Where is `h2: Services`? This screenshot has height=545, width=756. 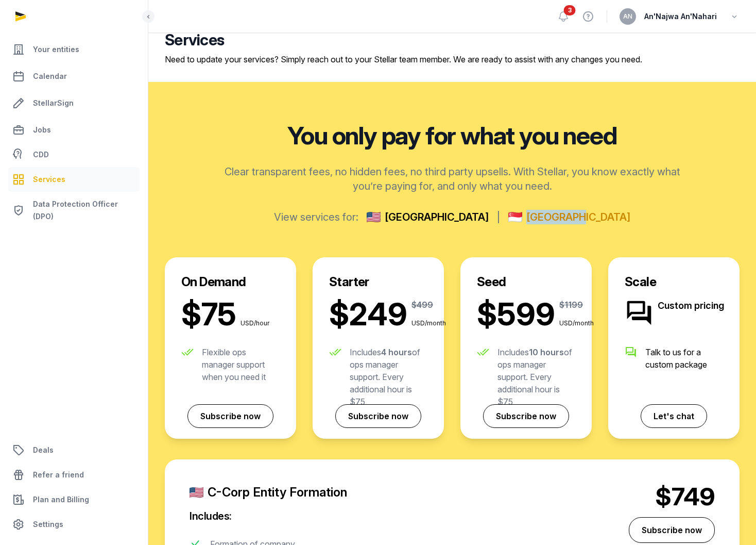 h2: Services is located at coordinates (452, 39).